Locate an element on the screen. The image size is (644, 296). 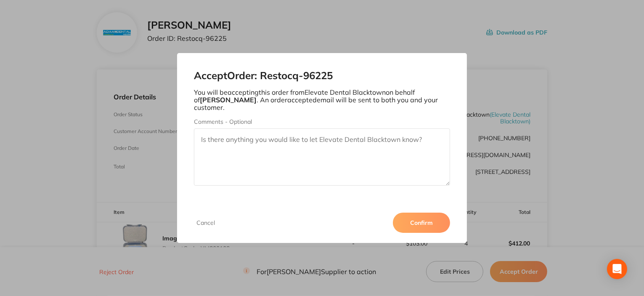
h2: Accept Order: Restocq- 96225 is located at coordinates (322, 76).